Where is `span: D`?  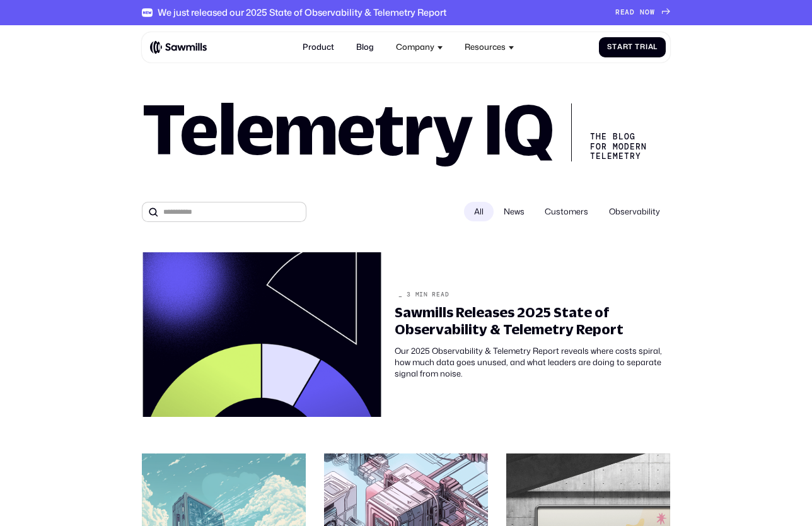 span: D is located at coordinates (632, 13).